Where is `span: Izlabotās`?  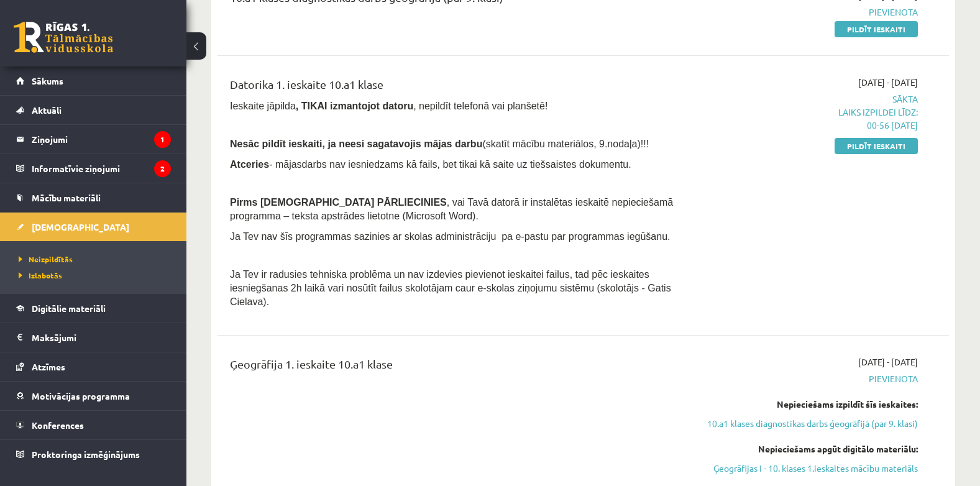
span: Izlabotās is located at coordinates (40, 275).